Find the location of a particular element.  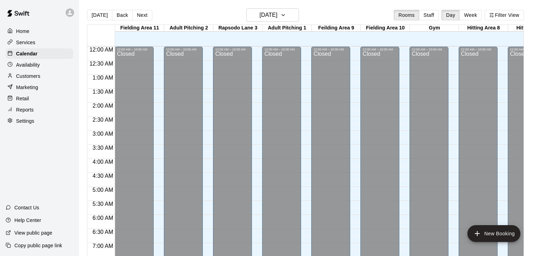

a: Retail is located at coordinates (39, 99).